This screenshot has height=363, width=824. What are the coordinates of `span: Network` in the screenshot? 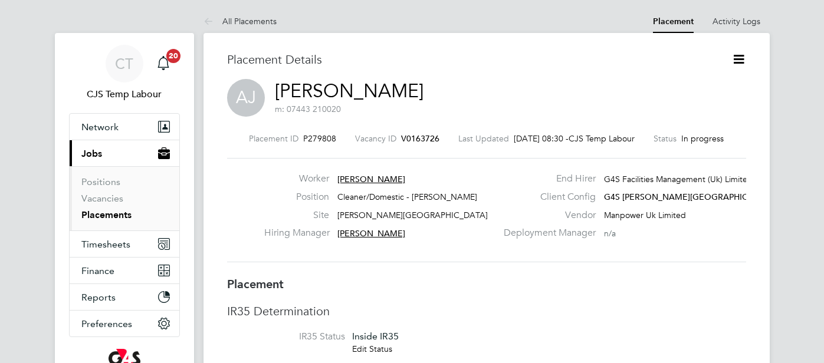 It's located at (100, 127).